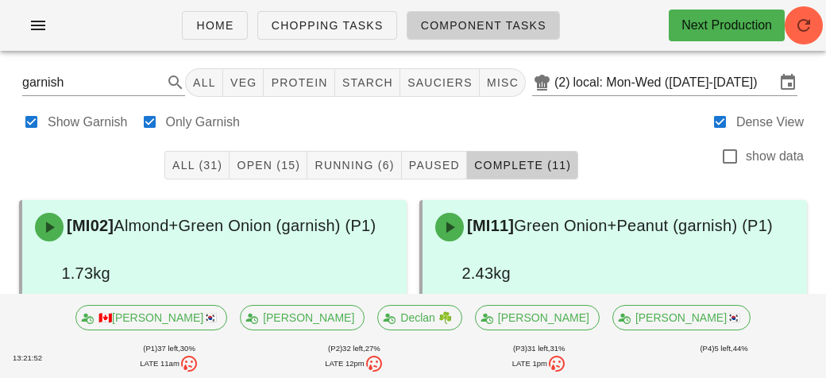  Describe the element at coordinates (472, 273) in the screenshot. I see `div: 2.43kg` at that location.